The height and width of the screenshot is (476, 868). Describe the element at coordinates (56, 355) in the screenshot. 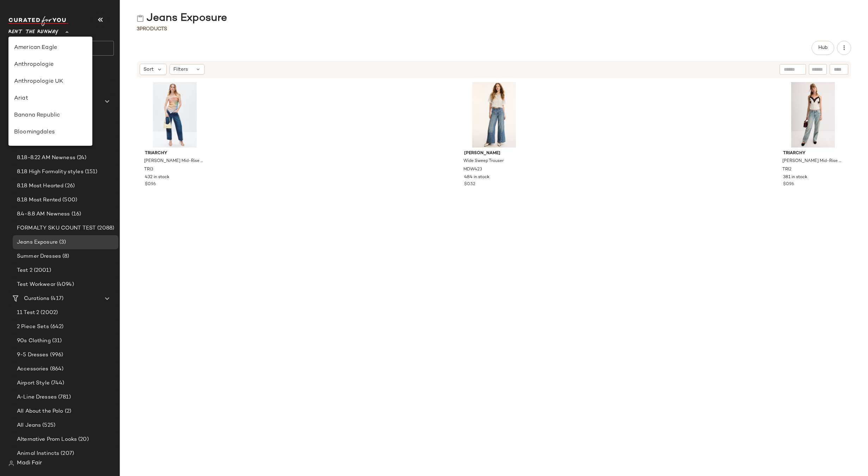

I see `span: (996)` at that location.